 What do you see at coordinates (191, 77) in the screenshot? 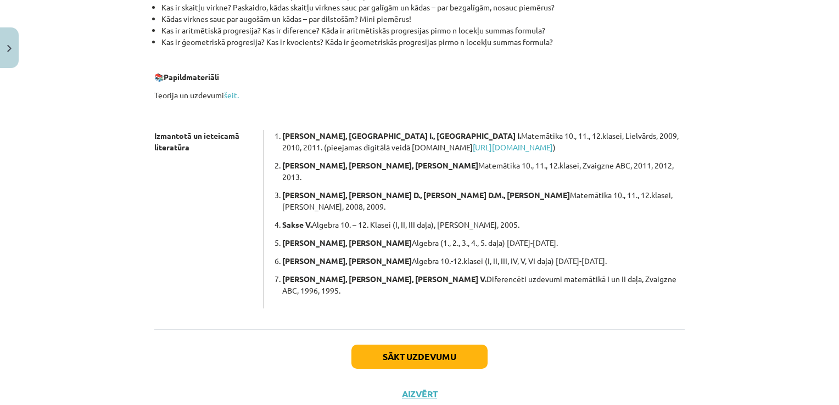
I see `b: Papildmateriāli` at bounding box center [191, 77].